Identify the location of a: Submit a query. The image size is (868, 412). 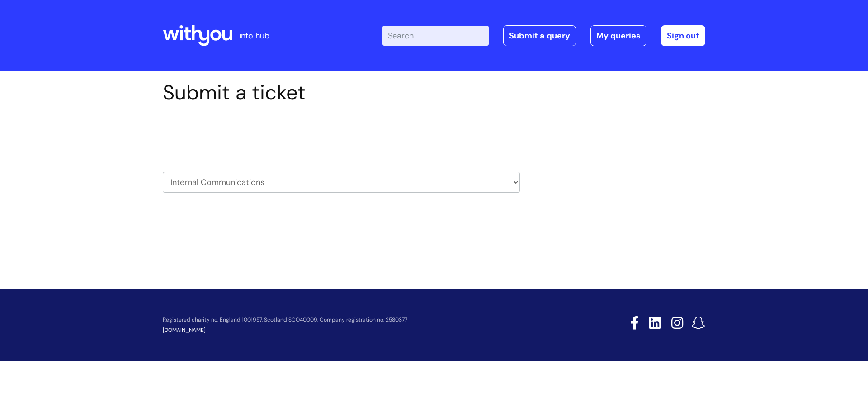
(540, 36).